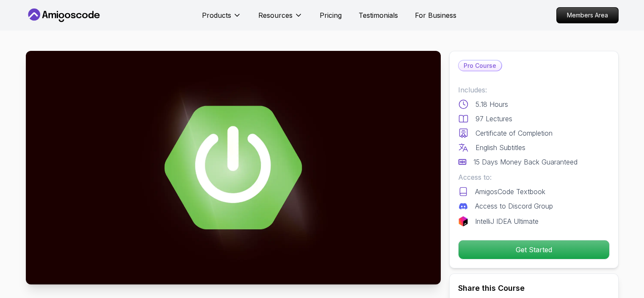  I want to click on p: Testimonials, so click(378, 15).